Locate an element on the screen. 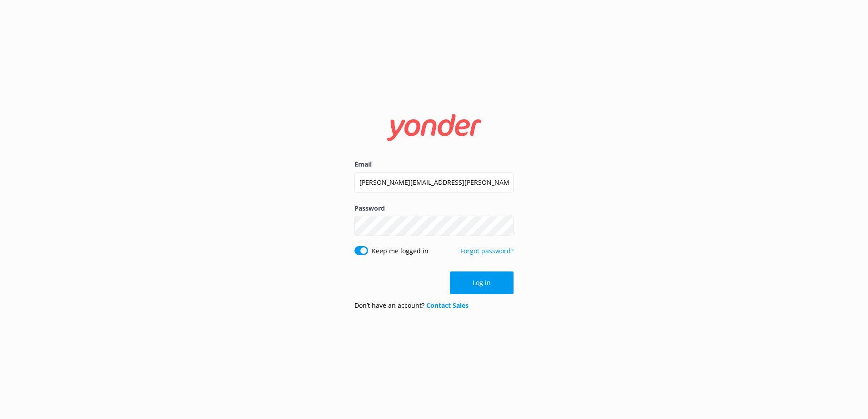 This screenshot has width=868, height=419. p: Don’t have an account? is located at coordinates (411, 306).